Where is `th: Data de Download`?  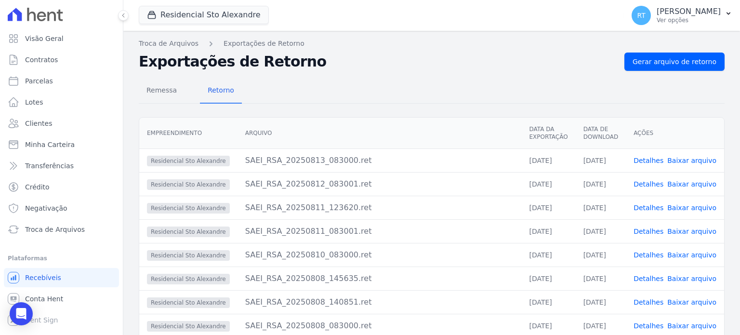
th: Data de Download is located at coordinates (601, 133).